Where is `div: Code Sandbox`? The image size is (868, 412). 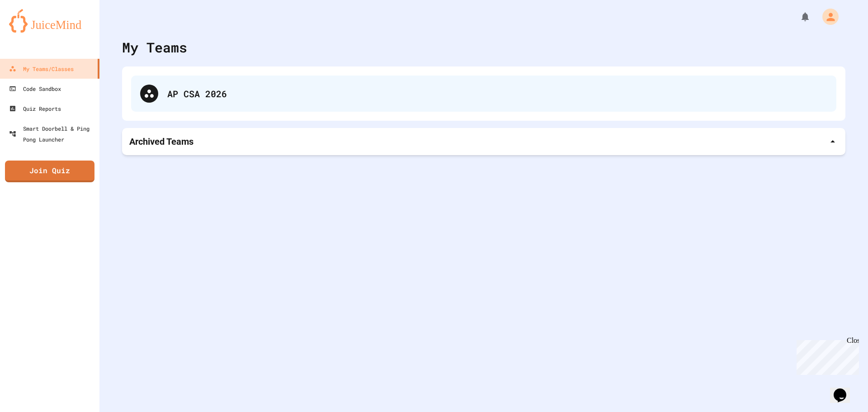 div: Code Sandbox is located at coordinates (35, 89).